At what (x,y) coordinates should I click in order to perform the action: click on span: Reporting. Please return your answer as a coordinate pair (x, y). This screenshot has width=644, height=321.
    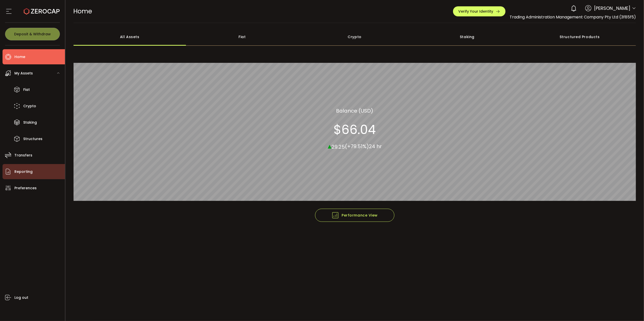
    Looking at the image, I should click on (23, 171).